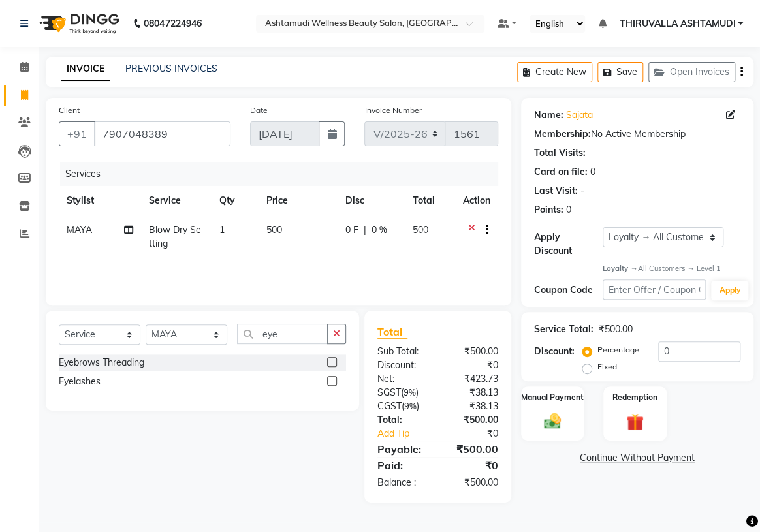  I want to click on img: _gift.svg, so click(635, 422).